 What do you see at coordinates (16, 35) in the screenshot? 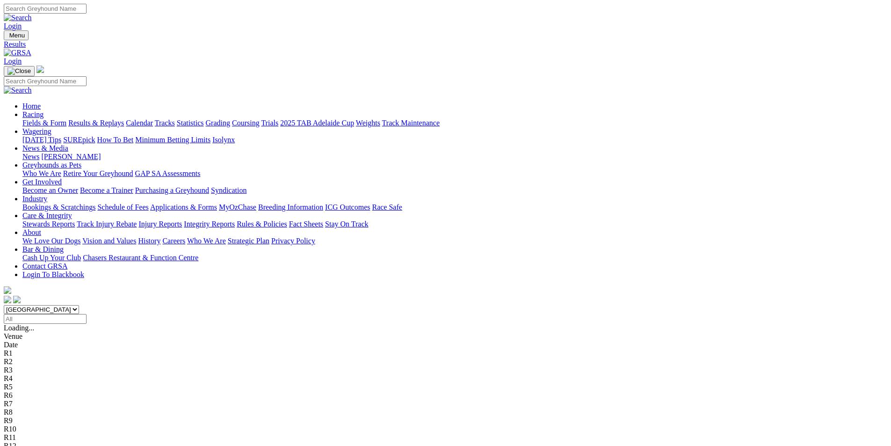
I see `button: Toggle navigation` at bounding box center [16, 35].